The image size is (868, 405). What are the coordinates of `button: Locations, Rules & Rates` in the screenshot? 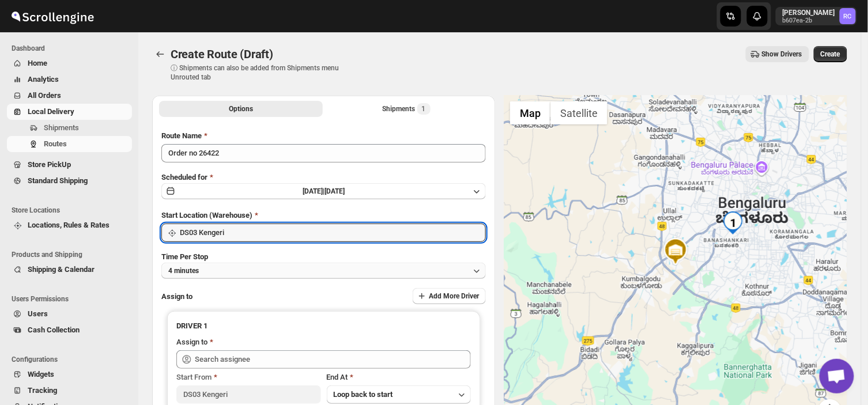 It's located at (69, 225).